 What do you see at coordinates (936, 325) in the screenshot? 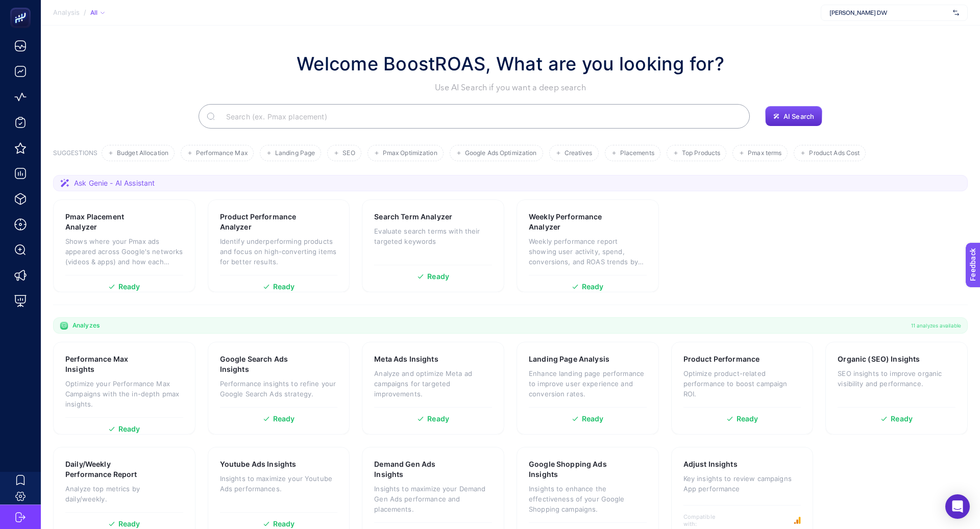
I see `span: 11 analyzes available` at bounding box center [936, 325].